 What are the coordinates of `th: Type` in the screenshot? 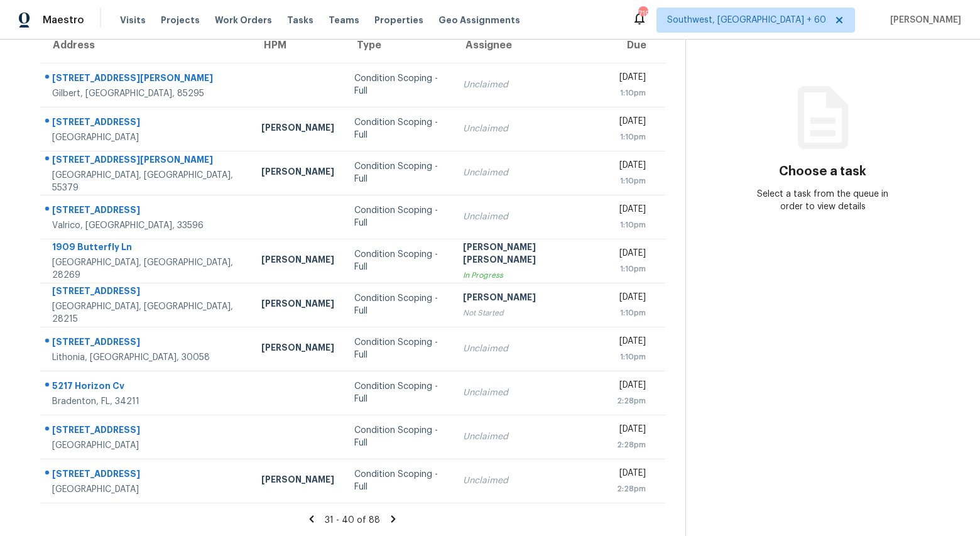 It's located at (398, 45).